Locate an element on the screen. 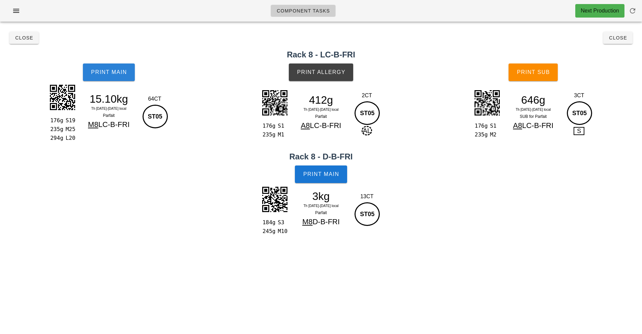  img: yJADkfaZBLBJN2ROUrFYayGqI6oYKtpiqyf6BJVHEIIuGV2auC3EuJsTiZ4BxhHgaSxIP5vb3tDyI1AV22xLxdDyAGEdJEQO+... is located at coordinates (62, 97).